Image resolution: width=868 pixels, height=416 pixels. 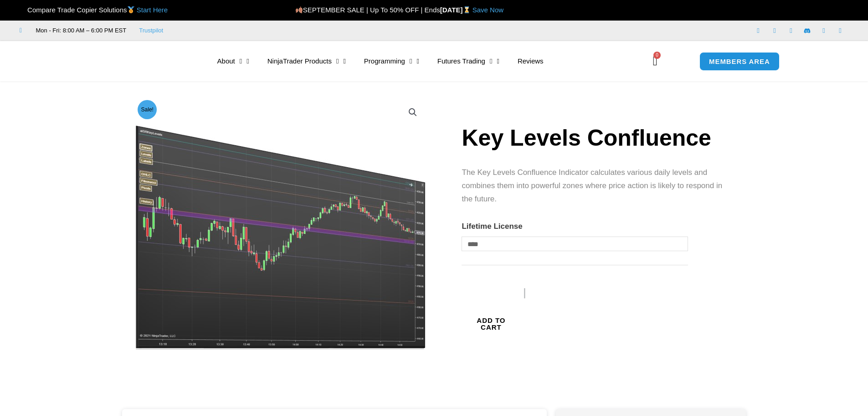 What do you see at coordinates (740, 62) in the screenshot?
I see `a: MEMBERS AREA` at bounding box center [740, 62].